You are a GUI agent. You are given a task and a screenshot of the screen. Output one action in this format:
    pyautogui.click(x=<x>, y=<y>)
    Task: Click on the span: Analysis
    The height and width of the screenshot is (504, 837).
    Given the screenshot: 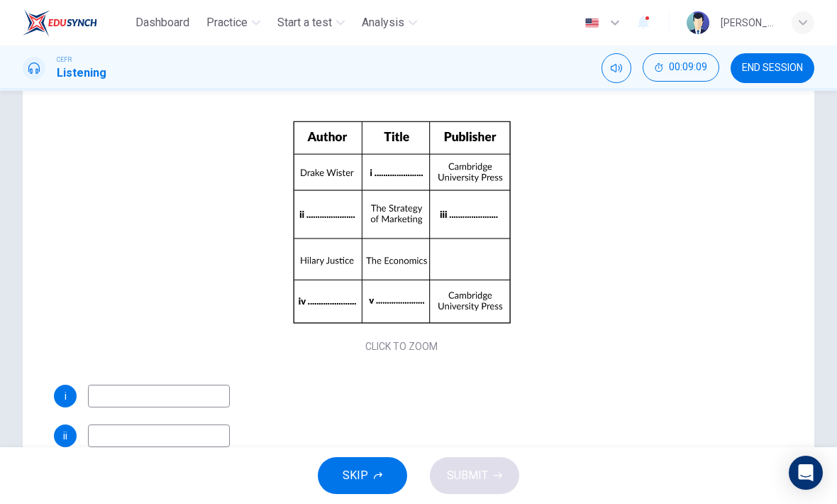 What is the action you would take?
    pyautogui.click(x=383, y=23)
    